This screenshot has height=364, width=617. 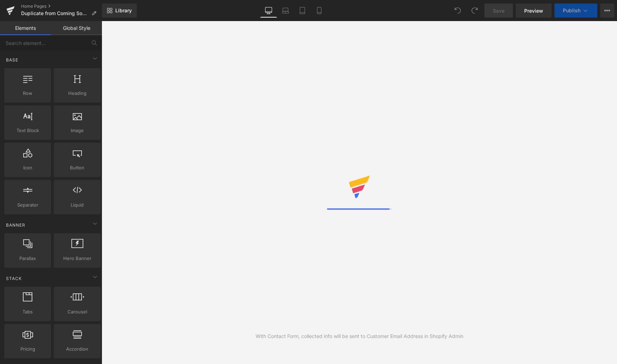 What do you see at coordinates (27, 93) in the screenshot?
I see `span: Row` at bounding box center [27, 93].